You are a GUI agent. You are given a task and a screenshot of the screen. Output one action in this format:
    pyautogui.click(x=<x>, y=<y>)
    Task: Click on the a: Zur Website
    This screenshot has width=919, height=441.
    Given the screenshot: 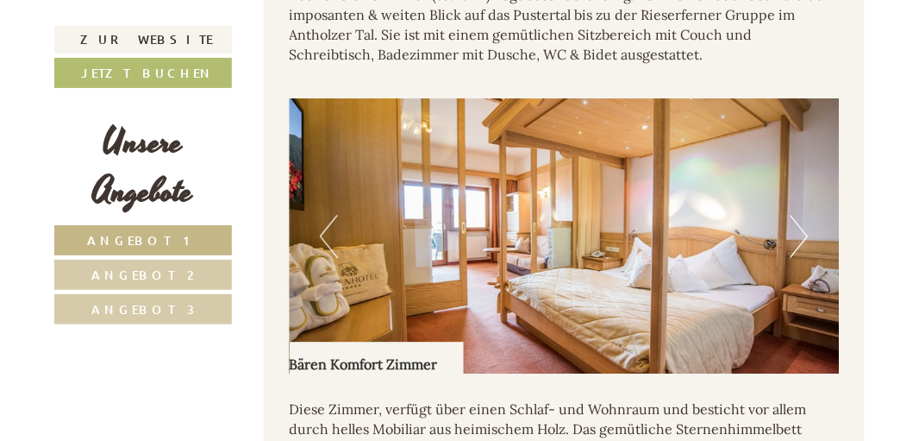 What is the action you would take?
    pyautogui.click(x=143, y=40)
    